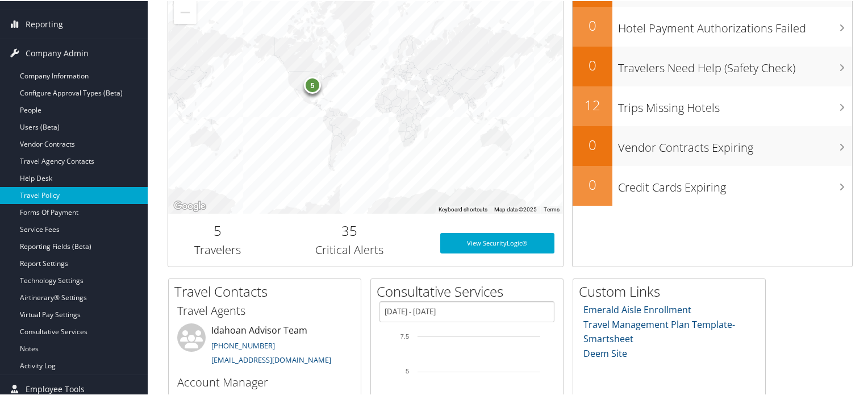  I want to click on a: 12Trips Missing Hotels, so click(712, 105).